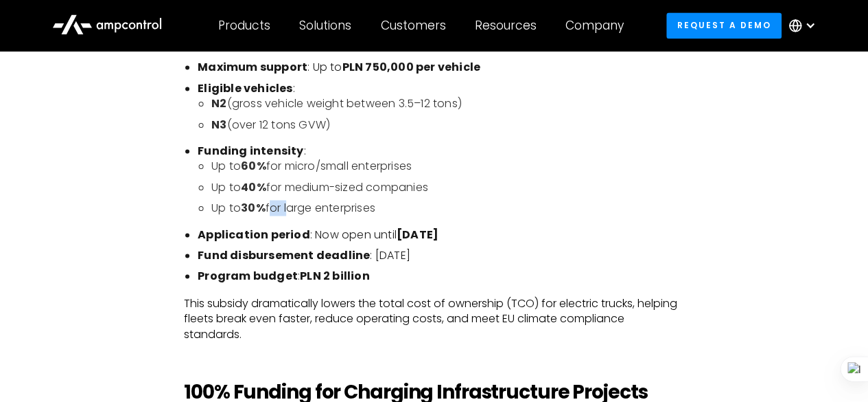  What do you see at coordinates (252, 66) in the screenshot?
I see `strong: Maximum support` at bounding box center [252, 66].